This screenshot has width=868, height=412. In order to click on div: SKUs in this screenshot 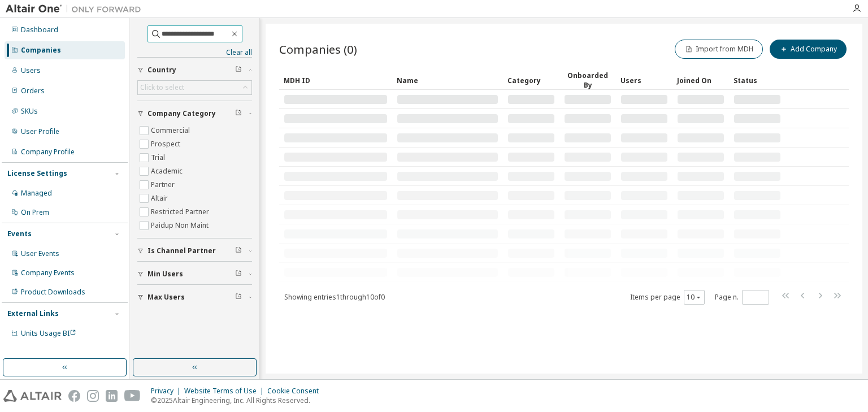, I will do `click(30, 111)`.